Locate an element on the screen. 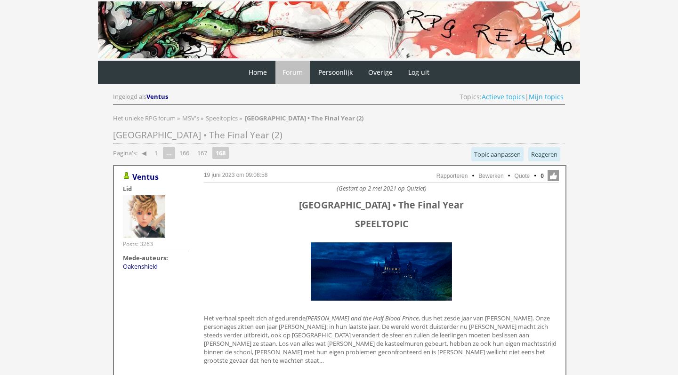  a: Reageren is located at coordinates (544, 154).